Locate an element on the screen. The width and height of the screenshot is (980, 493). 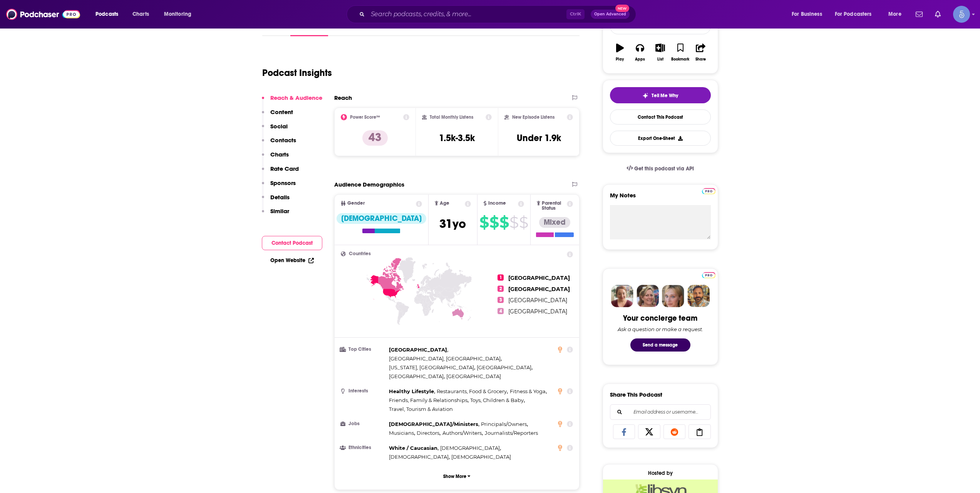
a: Contact This Podcast is located at coordinates (660, 117).